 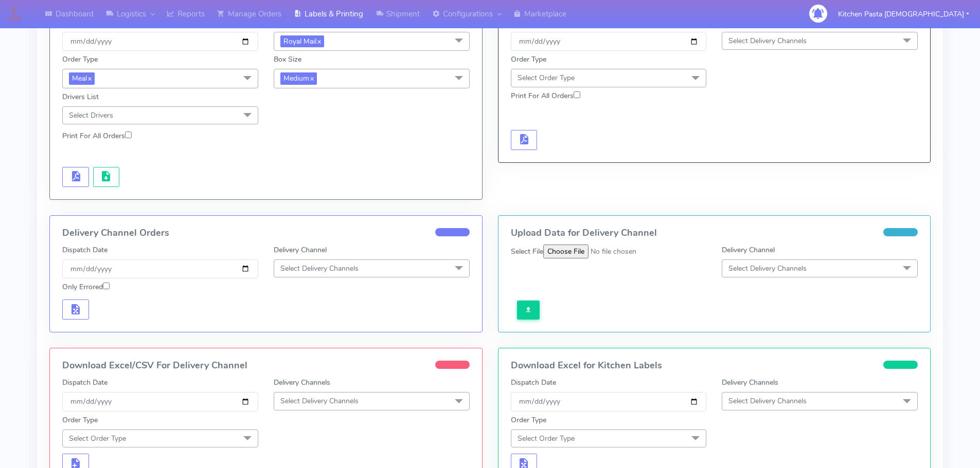 What do you see at coordinates (80, 97) in the screenshot?
I see `label: Drivers List` at bounding box center [80, 97].